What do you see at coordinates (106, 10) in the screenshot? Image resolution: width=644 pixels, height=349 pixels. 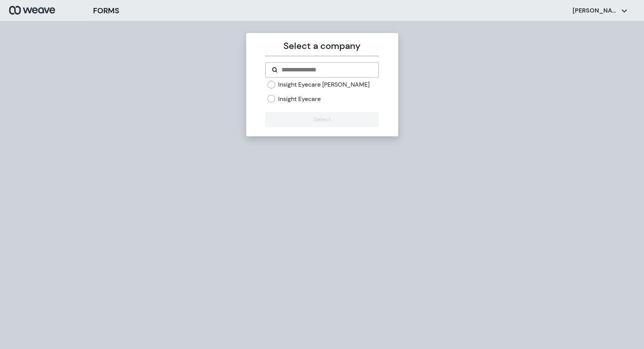 I see `h3: FORMS` at bounding box center [106, 10].